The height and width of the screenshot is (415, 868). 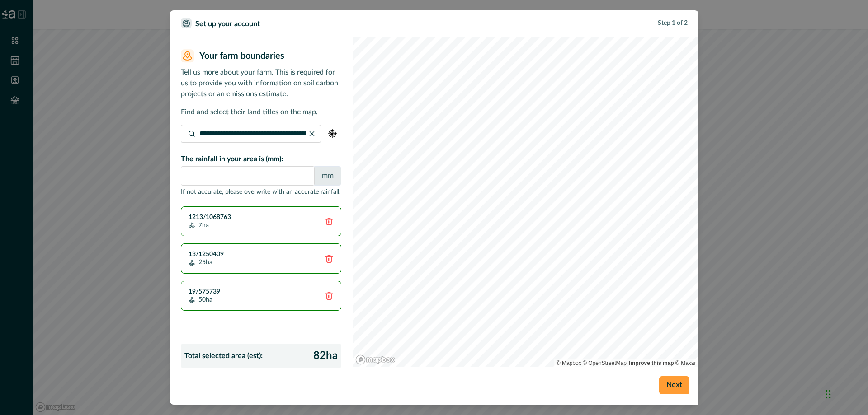 I want to click on a: Mapbox logo, so click(x=375, y=360).